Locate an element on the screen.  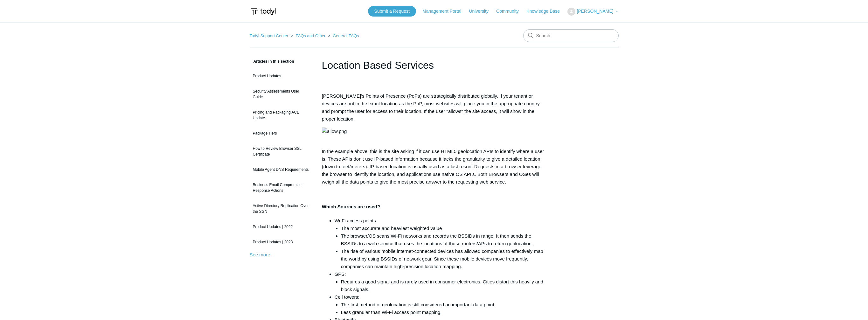
li: Requires a good signal and is rarely used in consumer electronics. Cities distort this heavily an... is located at coordinates (443, 286).